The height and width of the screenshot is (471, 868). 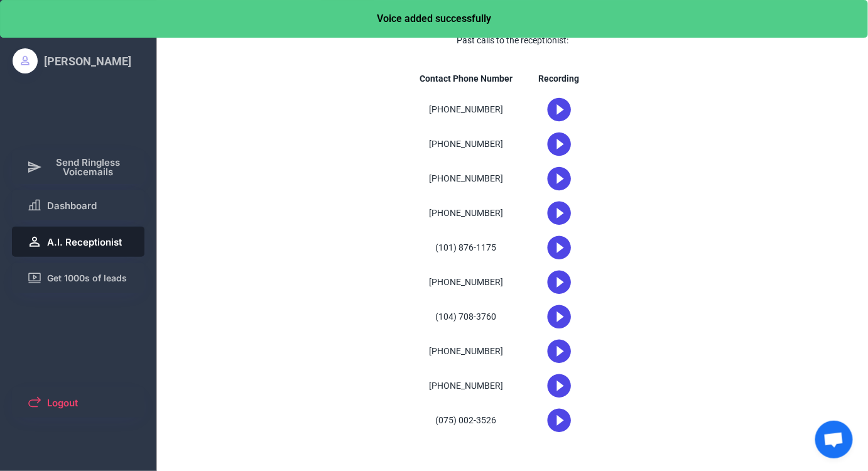 What do you see at coordinates (89, 167) in the screenshot?
I see `span: Send Ringless Voicemails` at bounding box center [89, 167].